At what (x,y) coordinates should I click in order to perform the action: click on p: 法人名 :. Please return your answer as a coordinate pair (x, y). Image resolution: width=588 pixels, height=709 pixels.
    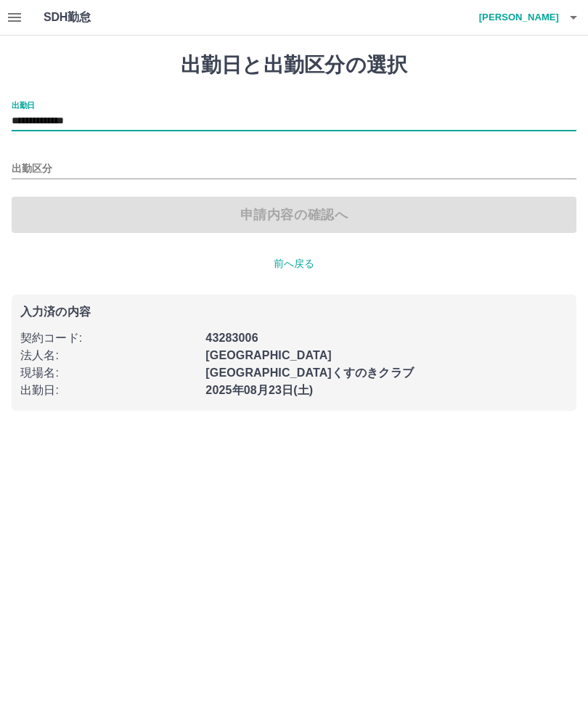
    Looking at the image, I should click on (108, 355).